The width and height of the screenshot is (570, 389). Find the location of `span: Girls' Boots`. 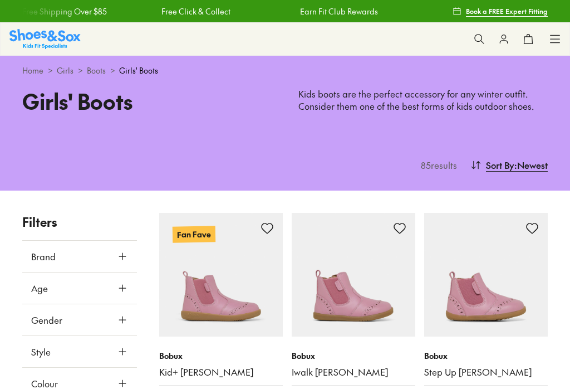

span: Girls' Boots is located at coordinates (139, 70).